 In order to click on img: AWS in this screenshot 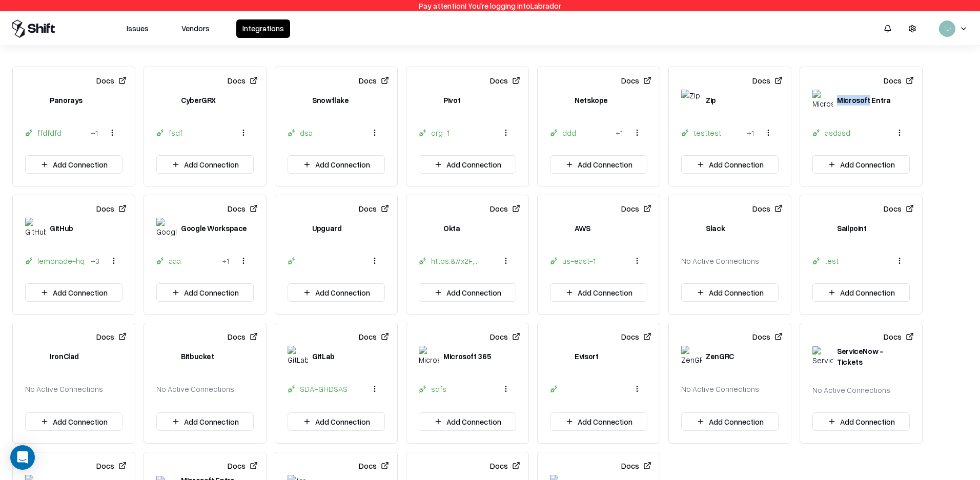, I will do `click(560, 228)`.